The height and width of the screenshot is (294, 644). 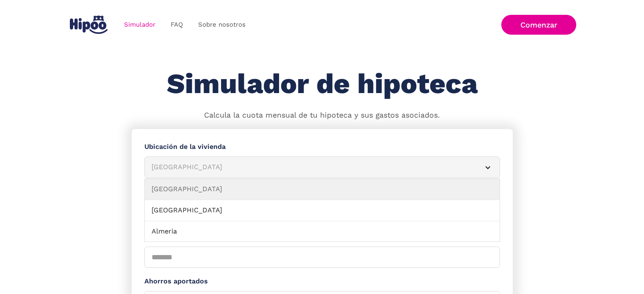 I want to click on p: Calcula la cuota mensual de tu hipoteca y sus gastos asociados., so click(x=322, y=116).